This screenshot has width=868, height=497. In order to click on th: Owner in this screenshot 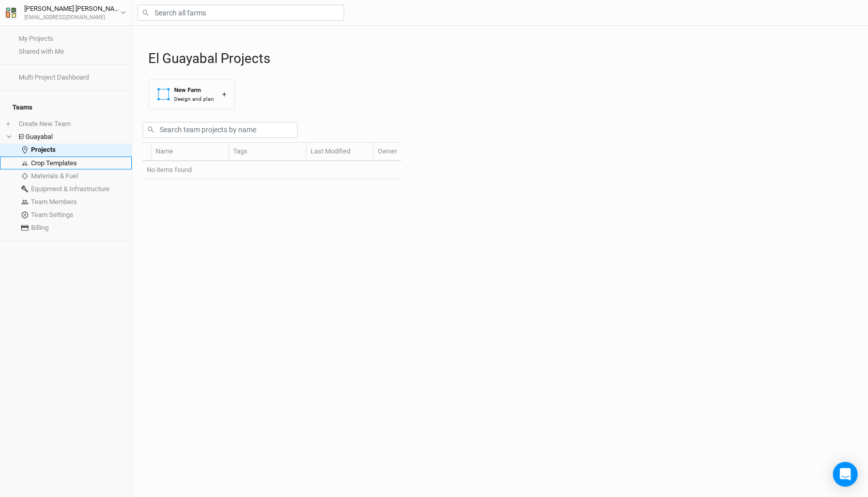, I will do `click(387, 152)`.